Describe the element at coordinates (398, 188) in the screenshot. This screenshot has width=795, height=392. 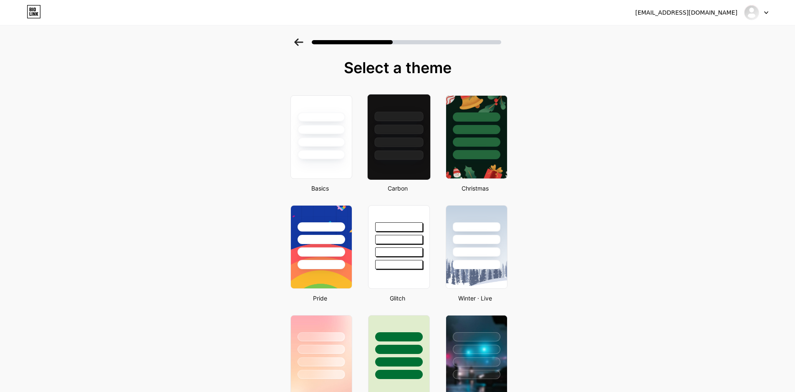
I see `div: Carbon` at that location.